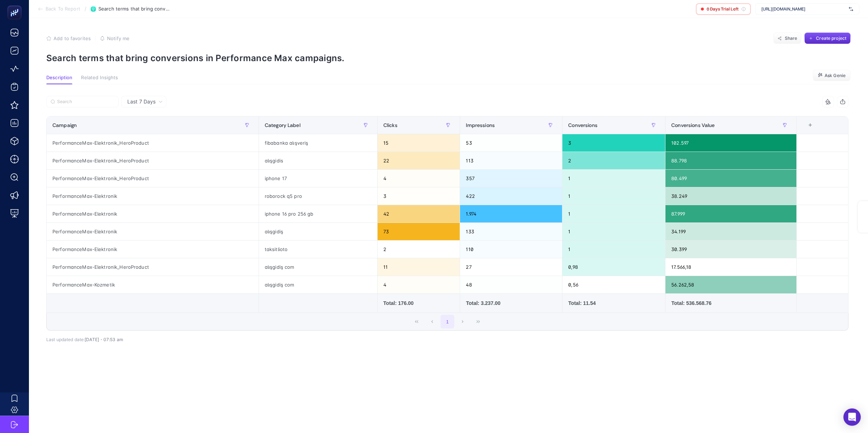 The width and height of the screenshot is (868, 433). Describe the element at coordinates (142, 102) in the screenshot. I see `span: Last 7 Days` at that location.